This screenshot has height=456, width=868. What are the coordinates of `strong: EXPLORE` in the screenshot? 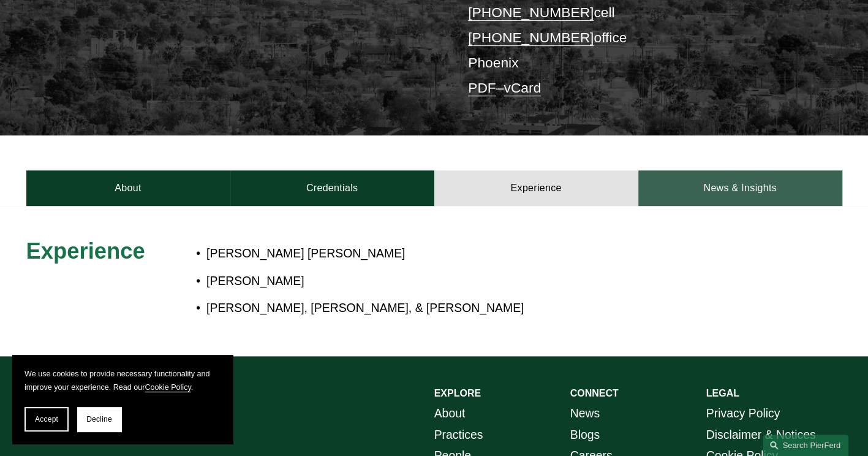 It's located at (458, 393).